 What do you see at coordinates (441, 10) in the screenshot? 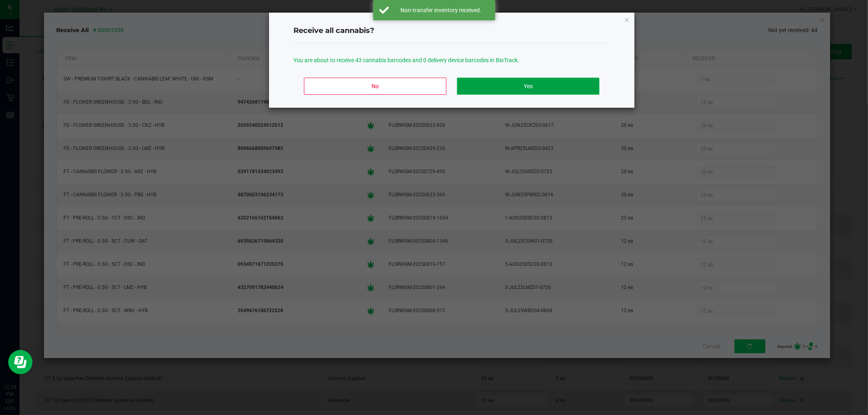
I see `div: Non-transfer inventory received.` at bounding box center [441, 10].